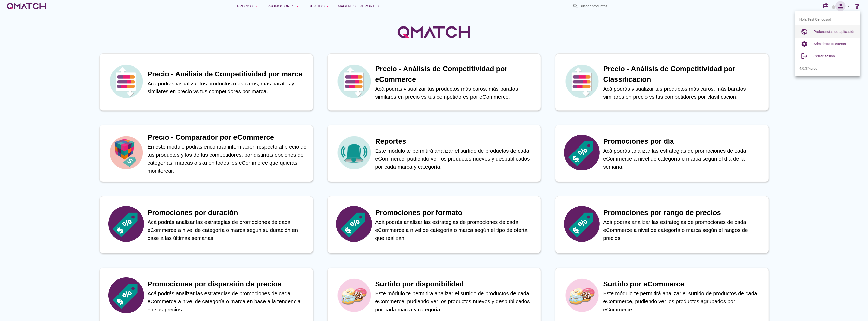 This screenshot has width=868, height=321. I want to click on i: public, so click(805, 31).